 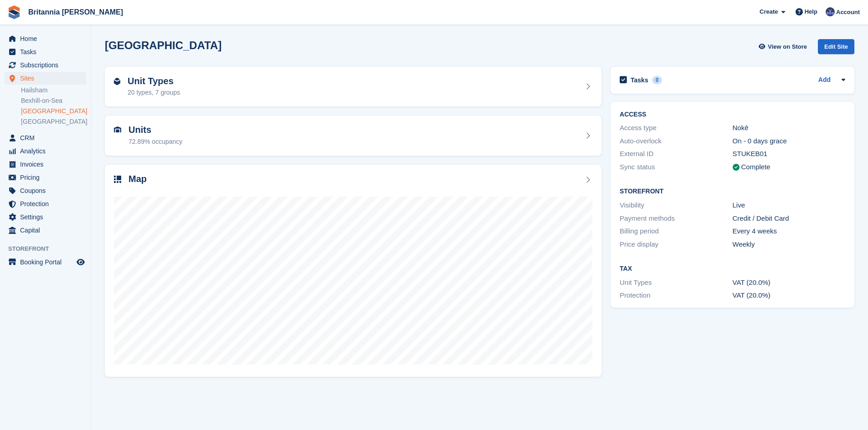 What do you see at coordinates (789, 245) in the screenshot?
I see `div: Weekly` at bounding box center [789, 245].